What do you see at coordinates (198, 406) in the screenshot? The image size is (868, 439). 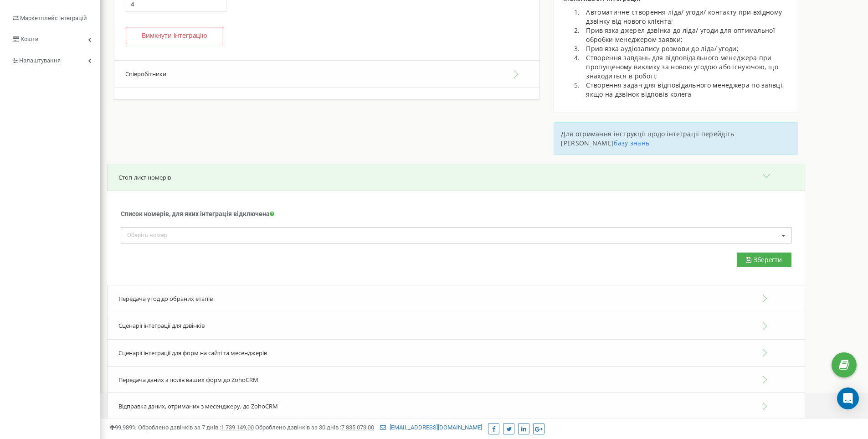 I see `span: Відправка даних, отриманих з месенджеру, до ZohoCRM` at bounding box center [198, 406].